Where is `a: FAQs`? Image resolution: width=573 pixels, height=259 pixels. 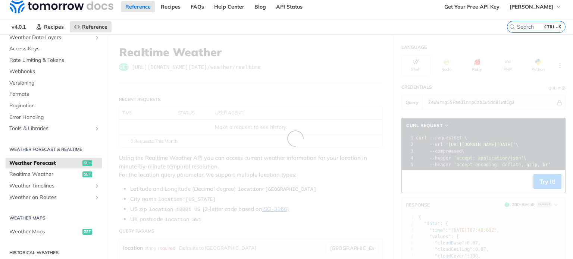 a: FAQs is located at coordinates (197, 7).